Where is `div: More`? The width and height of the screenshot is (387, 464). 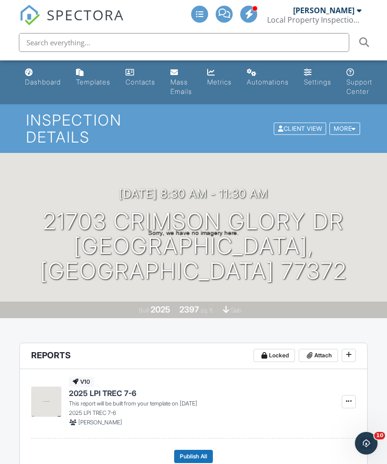
div: More is located at coordinates (345, 129).